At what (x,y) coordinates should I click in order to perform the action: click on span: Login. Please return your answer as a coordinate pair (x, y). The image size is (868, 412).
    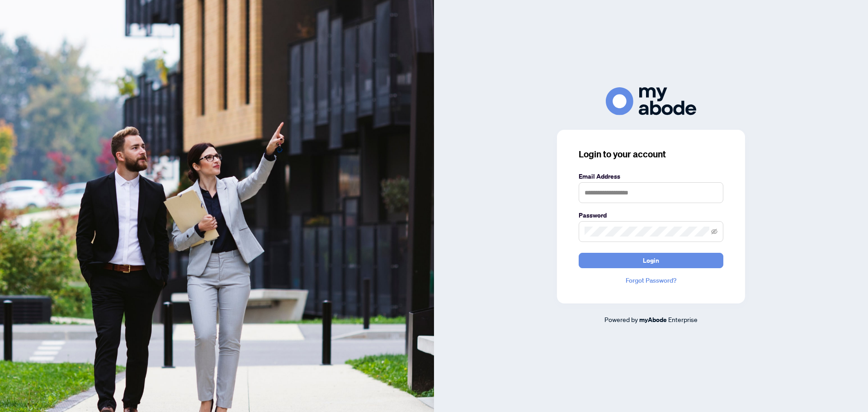
    Looking at the image, I should click on (651, 260).